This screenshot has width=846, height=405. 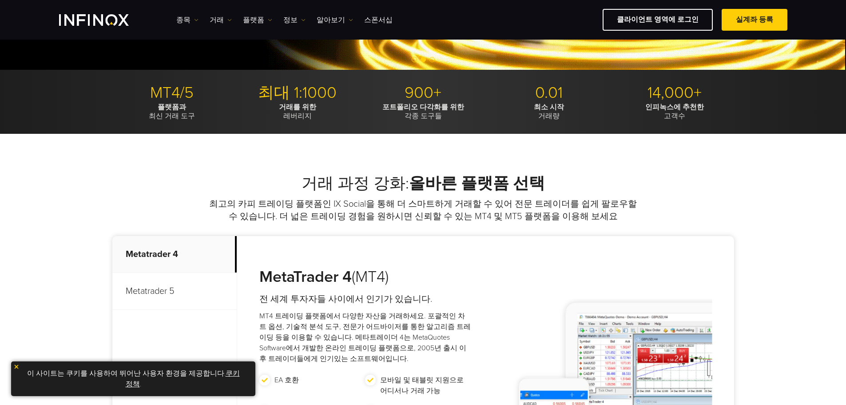 I want to click on strong: 거래를 위한, so click(x=298, y=107).